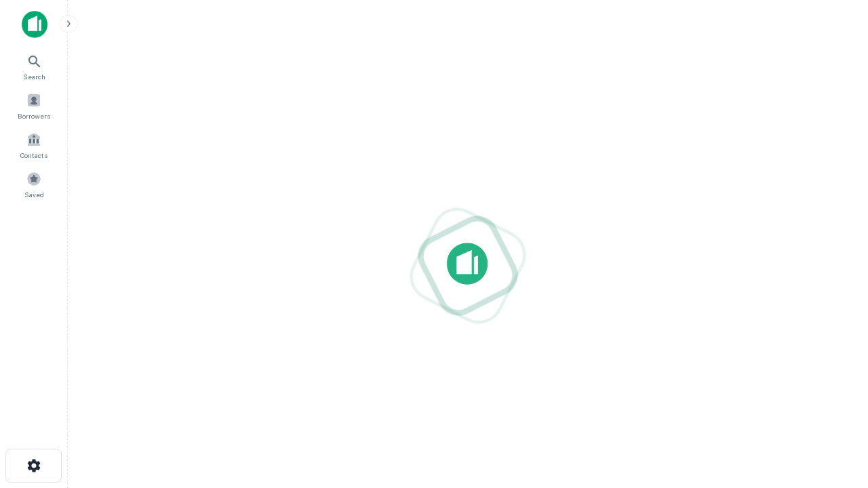 This screenshot has height=488, width=868. I want to click on a: Saved, so click(34, 184).